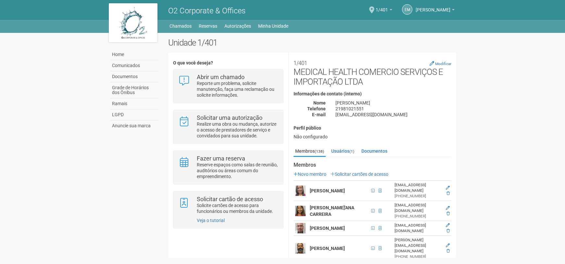  Describe the element at coordinates (352, 151) in the screenshot. I see `small: (1)` at that location.